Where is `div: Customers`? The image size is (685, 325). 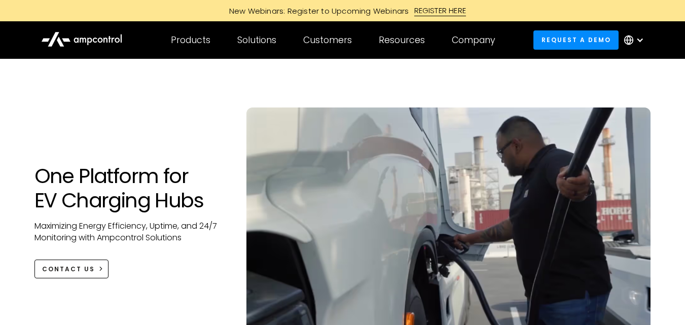 div: Customers is located at coordinates (328, 40).